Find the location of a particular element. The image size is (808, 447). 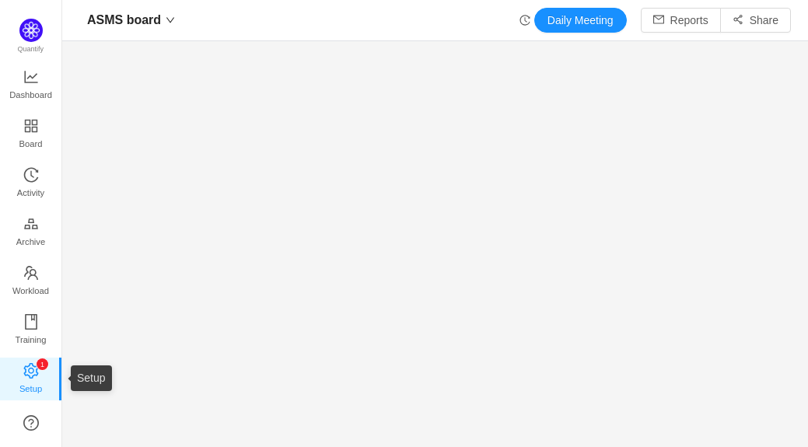

a: Activity is located at coordinates (31, 183).